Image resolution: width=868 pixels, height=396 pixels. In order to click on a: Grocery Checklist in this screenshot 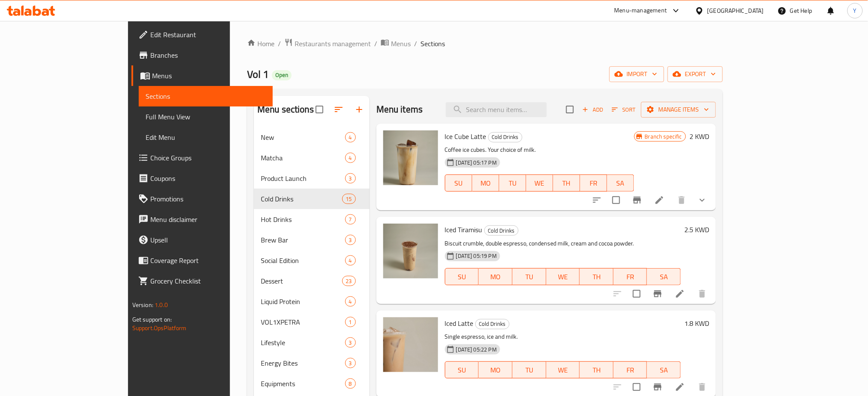, I will do `click(202, 281)`.